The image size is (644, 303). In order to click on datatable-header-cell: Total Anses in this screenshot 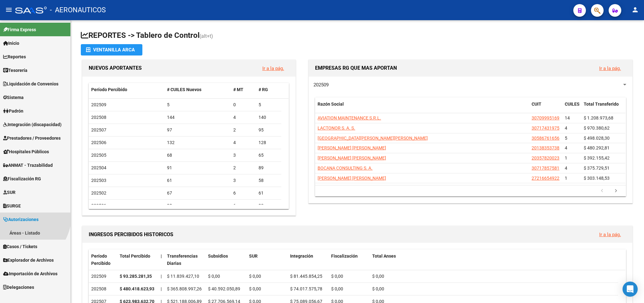, I will do `click(493, 260)`.